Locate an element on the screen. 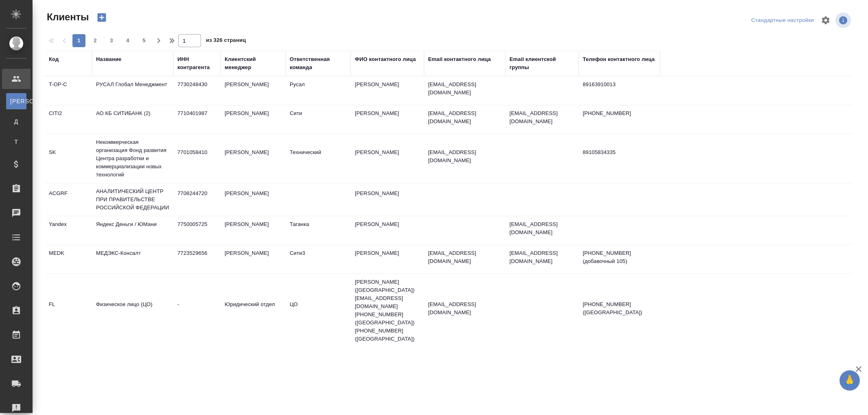 This screenshot has width=868, height=415. td: Сити3 is located at coordinates (318, 259).